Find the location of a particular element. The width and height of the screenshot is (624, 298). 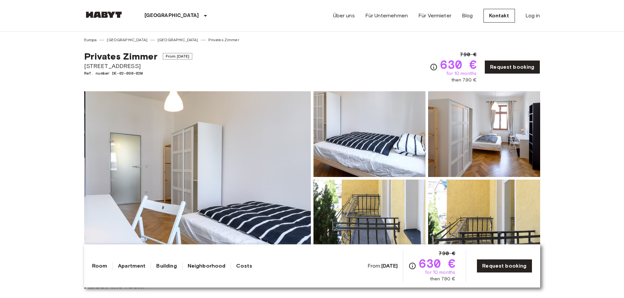

a: Blog is located at coordinates (467, 16).